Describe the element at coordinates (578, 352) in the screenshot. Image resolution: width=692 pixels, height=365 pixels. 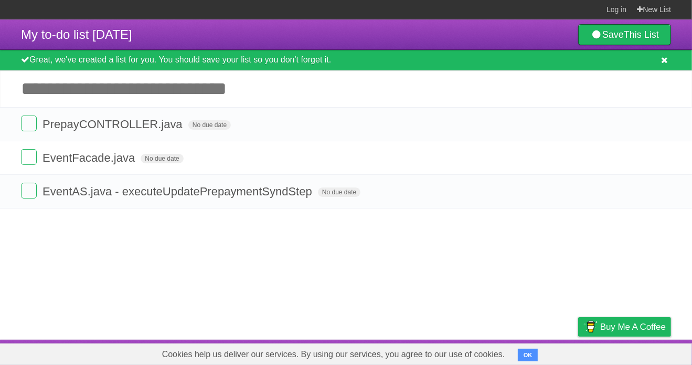
I see `a: Privacy` at that location.